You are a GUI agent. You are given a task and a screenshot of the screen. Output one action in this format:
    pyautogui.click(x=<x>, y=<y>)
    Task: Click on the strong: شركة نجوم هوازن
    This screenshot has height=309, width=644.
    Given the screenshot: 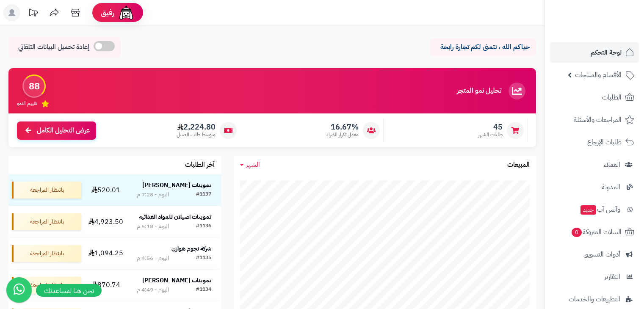 What is the action you would take?
    pyautogui.click(x=192, y=249)
    